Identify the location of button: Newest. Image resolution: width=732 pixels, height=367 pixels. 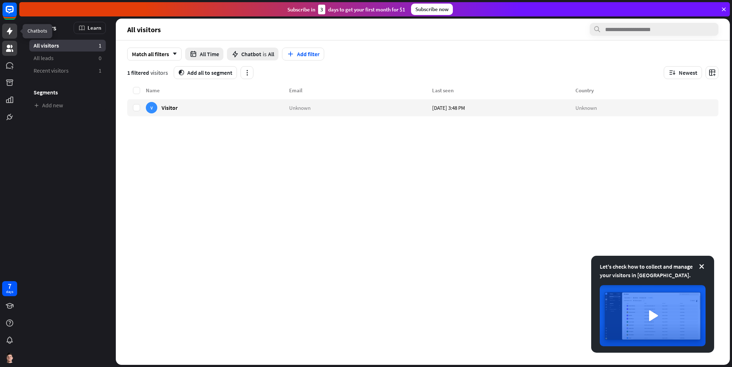
(683, 73).